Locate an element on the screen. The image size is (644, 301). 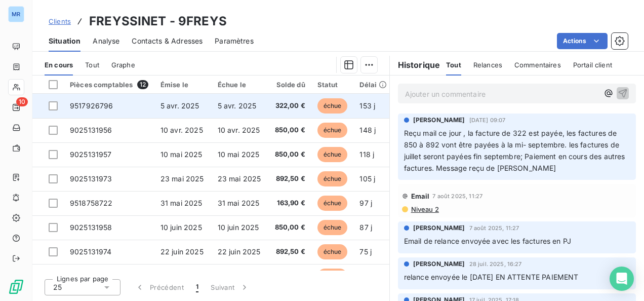
span: Analyse is located at coordinates (106, 41).